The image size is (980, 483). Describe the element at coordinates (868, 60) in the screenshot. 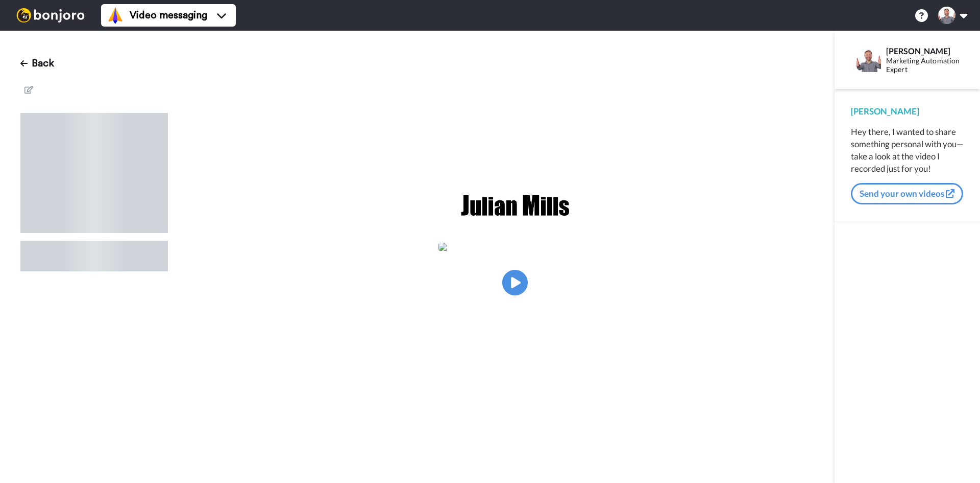

I see `img: Profile Image` at that location.